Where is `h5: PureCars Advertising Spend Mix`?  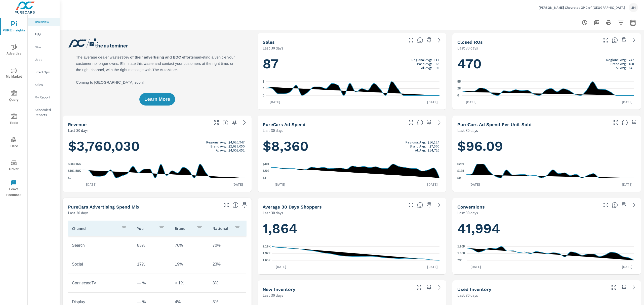
h5: PureCars Advertising Spend Mix is located at coordinates (104, 207).